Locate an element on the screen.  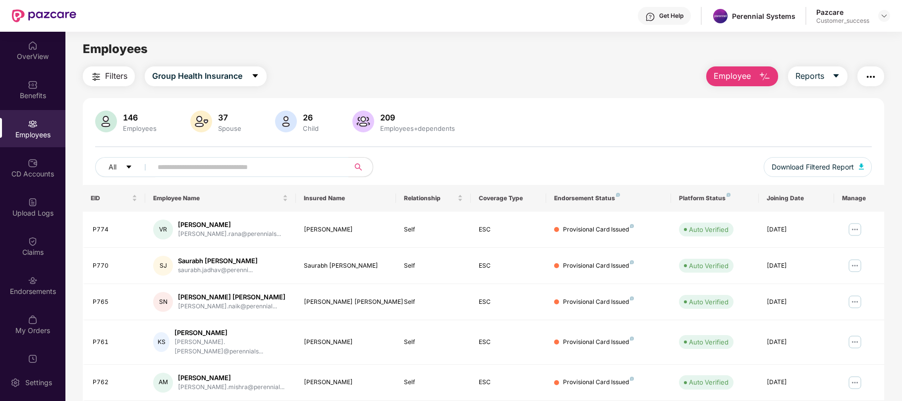
img: svg+xml;base64,PHN2ZyB4bWxucz0iaHR0cDovL3d3dy53My5vcmcvMjAwMC9zdmciIHdpZHRoPSIyNCIgaGVpZ2h0PSIyNC... is located at coordinates (96, 77).